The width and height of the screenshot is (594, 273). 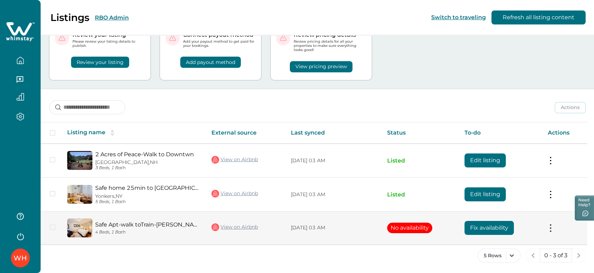 What do you see at coordinates (219, 44) in the screenshot?
I see `p: Add your payout method to get paid for your bookings.` at bounding box center [219, 44].